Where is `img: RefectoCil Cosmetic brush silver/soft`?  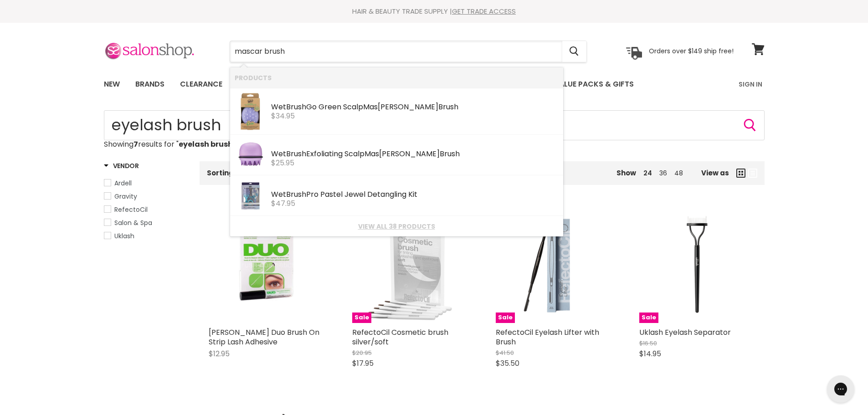 img: RefectoCil Cosmetic brush silver/soft is located at coordinates (410, 264).